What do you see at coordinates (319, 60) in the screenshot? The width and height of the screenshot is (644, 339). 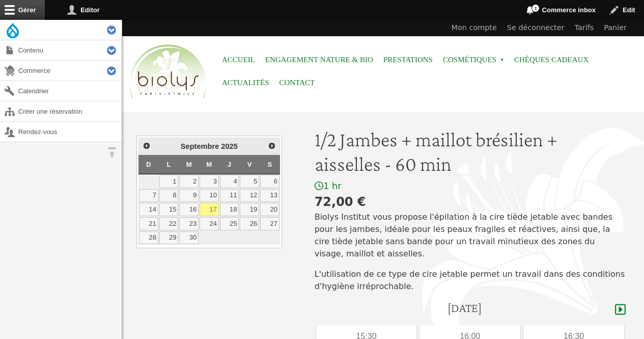 I see `a: Engagement Nature & Bio` at bounding box center [319, 60].